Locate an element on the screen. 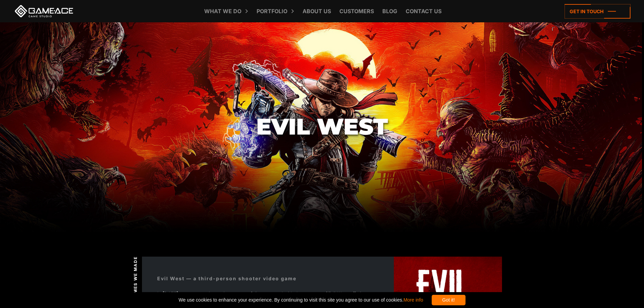  span: We use cookies to enhance your experience. By continuing to visit this site you agree to our use ... is located at coordinates (300, 300).